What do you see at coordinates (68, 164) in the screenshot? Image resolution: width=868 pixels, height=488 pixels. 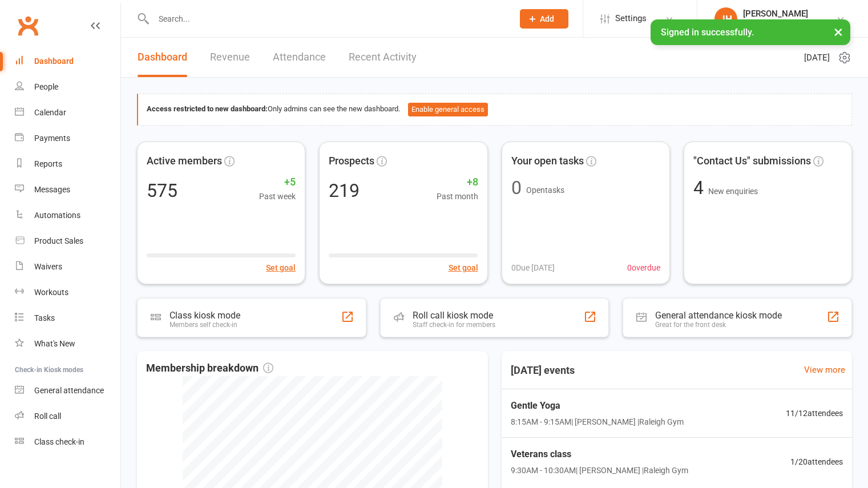 I see `a: Reports` at bounding box center [68, 164].